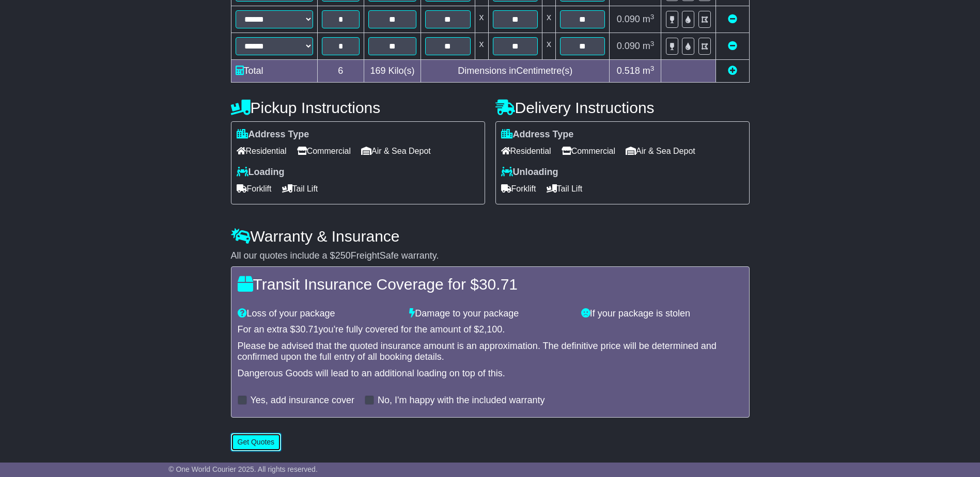 The image size is (980, 477). Describe the element at coordinates (490, 352) in the screenshot. I see `div: Please be advised that the quoted insurance amount is an approximation. The definitive price will...` at that location.